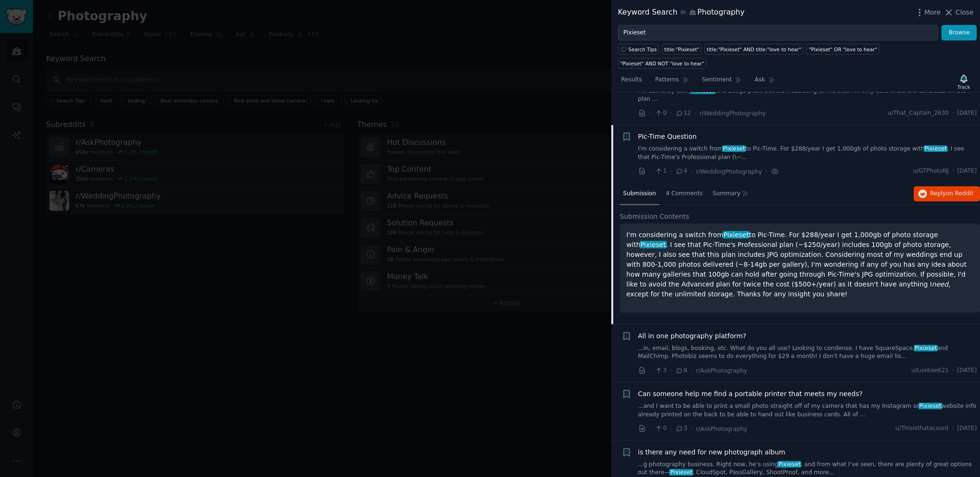  I want to click on span: Patterns, so click(667, 80).